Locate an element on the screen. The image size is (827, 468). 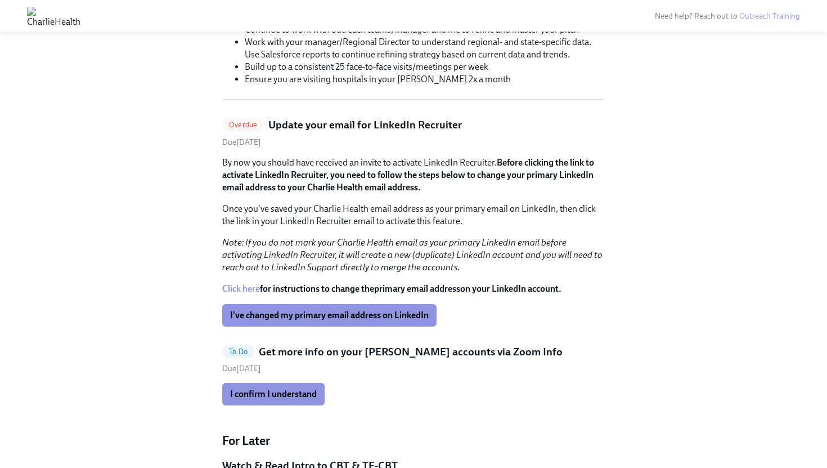
h5: Update your email for LinkedIn Recruiter is located at coordinates (365, 125).